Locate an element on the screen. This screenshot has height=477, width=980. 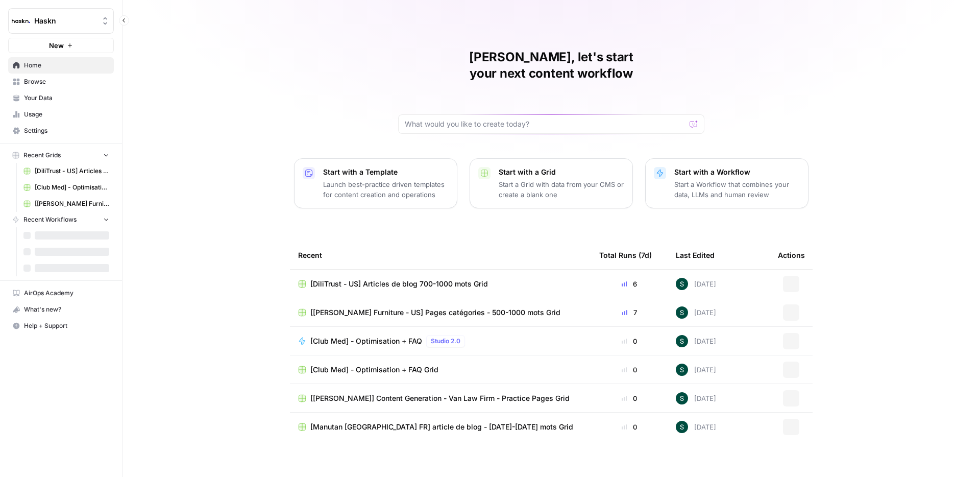
button: What's new? is located at coordinates (61, 309).